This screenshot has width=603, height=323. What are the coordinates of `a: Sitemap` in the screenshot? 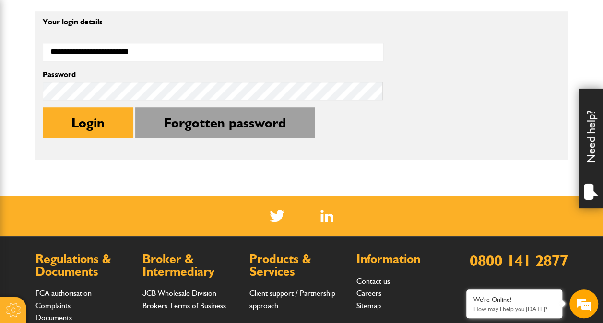 It's located at (368, 306).